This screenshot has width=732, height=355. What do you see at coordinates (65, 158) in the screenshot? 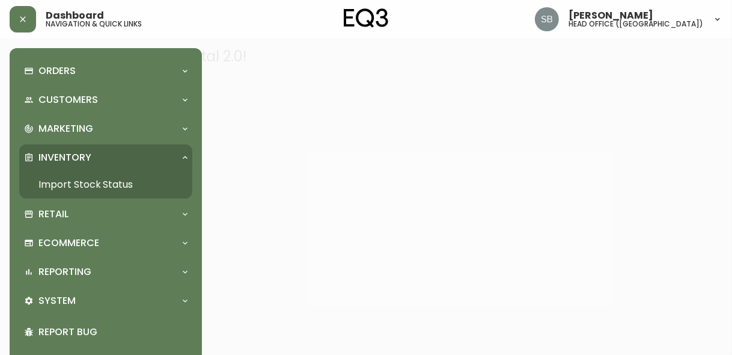
I see `p: Inventory` at bounding box center [65, 158].